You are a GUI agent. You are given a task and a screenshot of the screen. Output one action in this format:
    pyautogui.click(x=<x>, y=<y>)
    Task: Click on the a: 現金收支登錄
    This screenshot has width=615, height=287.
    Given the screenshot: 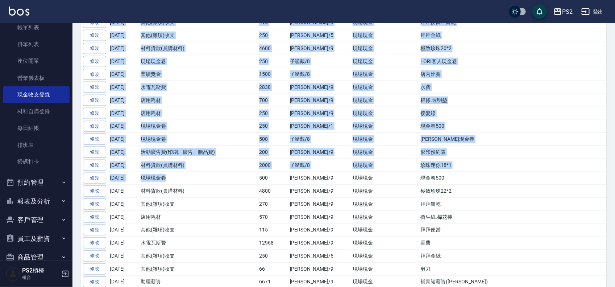 What is the action you would take?
    pyautogui.click(x=36, y=95)
    